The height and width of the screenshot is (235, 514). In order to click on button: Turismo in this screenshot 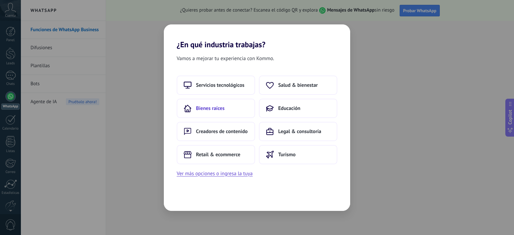, I will do `click(298, 155)`.